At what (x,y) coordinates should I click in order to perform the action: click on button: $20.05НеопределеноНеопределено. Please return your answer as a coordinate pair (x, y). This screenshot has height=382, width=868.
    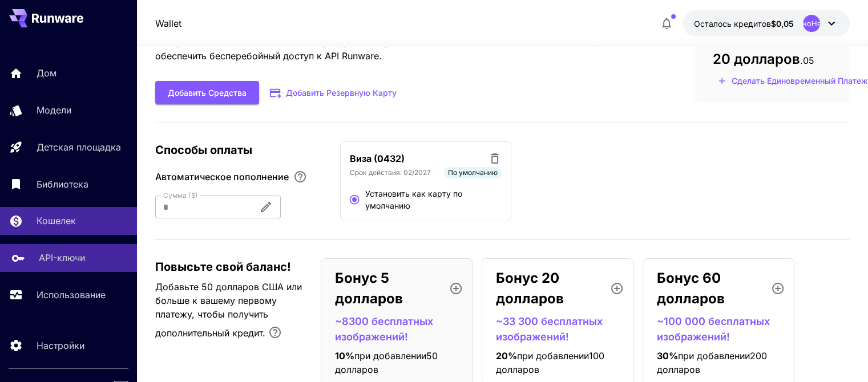
    Looking at the image, I should click on (766, 23).